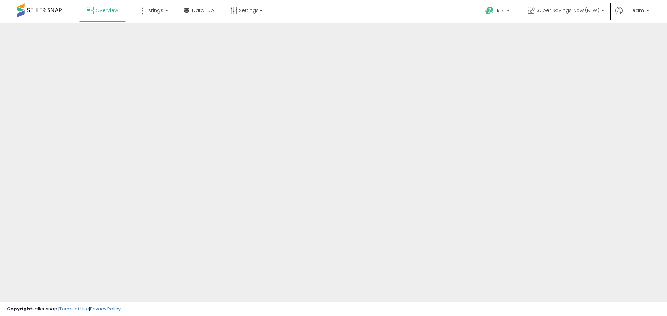  Describe the element at coordinates (19, 309) in the screenshot. I see `strong: Copyright` at that location.